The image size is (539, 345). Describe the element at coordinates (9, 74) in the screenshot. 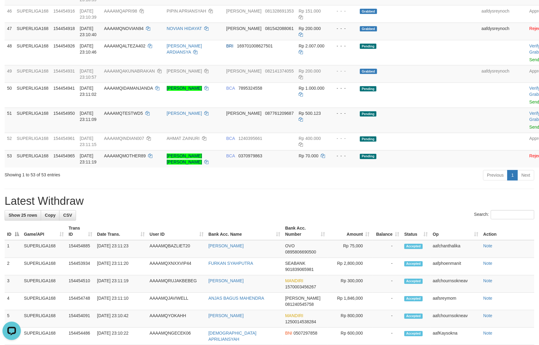

I see `td: 49` at that location.